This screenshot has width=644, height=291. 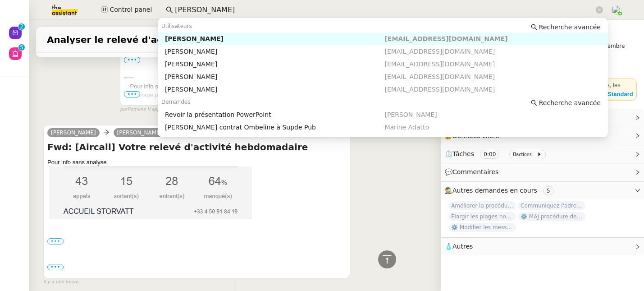 What do you see at coordinates (463, 154) in the screenshot?
I see `span: Tâches` at bounding box center [463, 154].